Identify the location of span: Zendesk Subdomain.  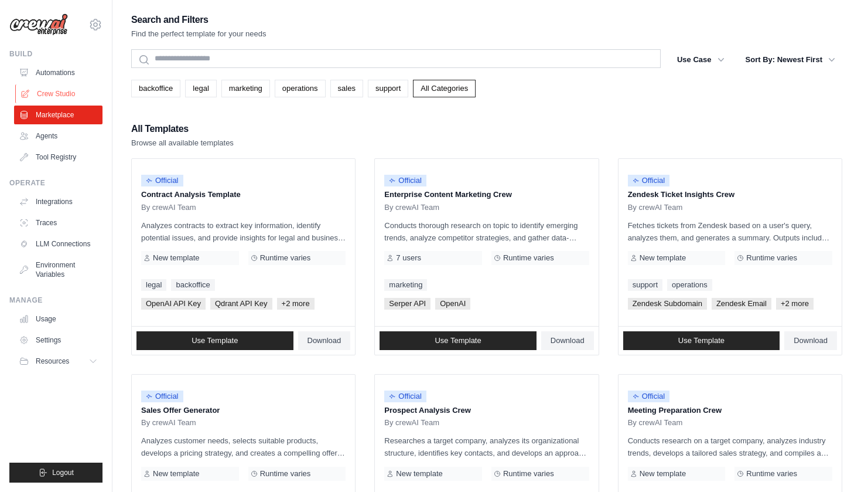
(667, 304).